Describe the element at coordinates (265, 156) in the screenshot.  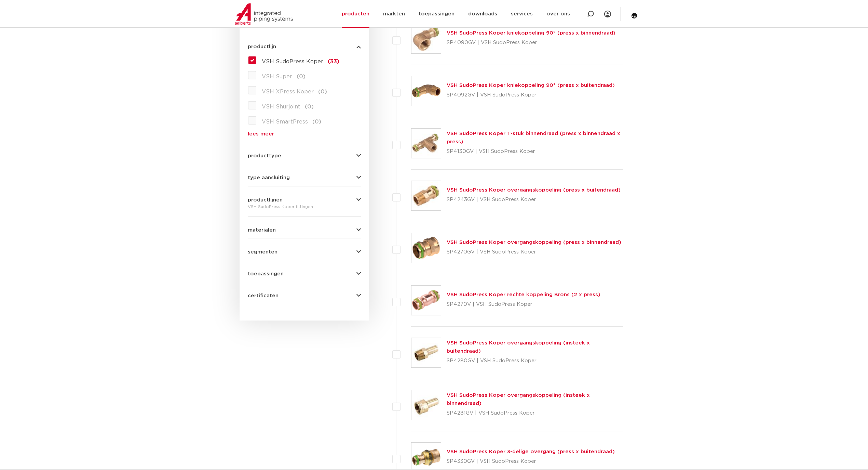
I see `span: producttype` at that location.